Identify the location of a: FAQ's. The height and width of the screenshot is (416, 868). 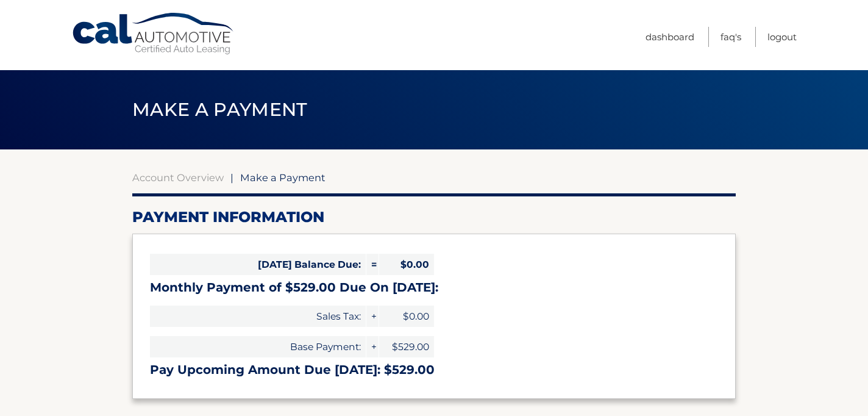
(731, 36).